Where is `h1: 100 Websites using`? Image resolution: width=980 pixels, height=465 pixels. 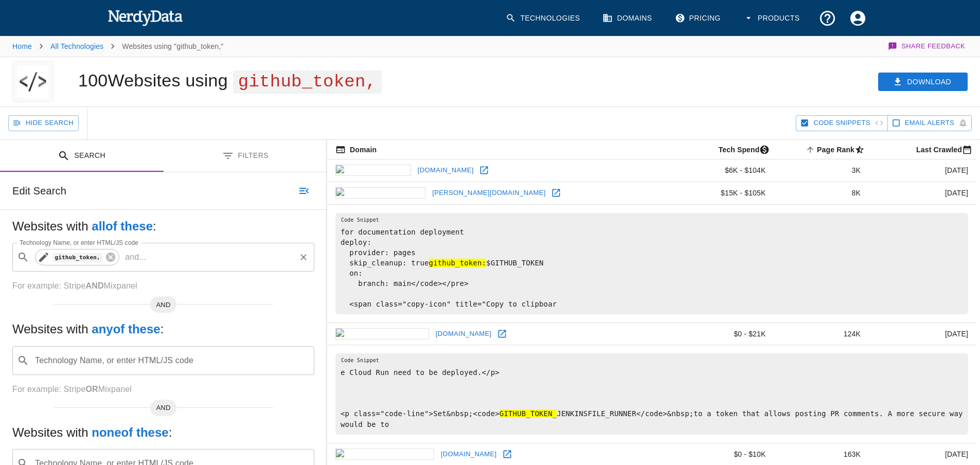
h1: 100 Websites using is located at coordinates (230, 81).